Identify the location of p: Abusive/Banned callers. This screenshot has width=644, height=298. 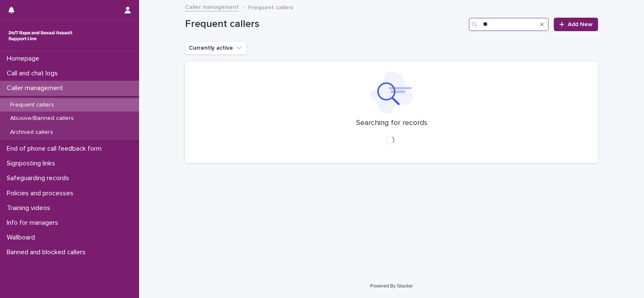
(42, 118).